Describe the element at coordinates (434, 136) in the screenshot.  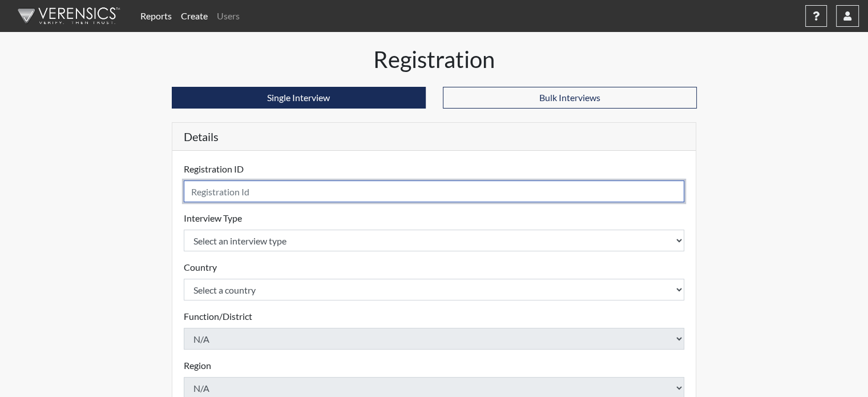
I see `h5: Details` at that location.